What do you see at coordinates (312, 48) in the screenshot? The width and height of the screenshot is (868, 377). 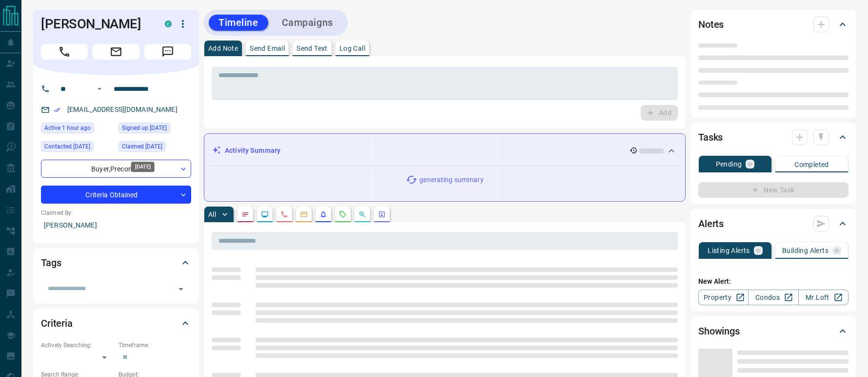 I see `p: Send Text` at bounding box center [312, 48].